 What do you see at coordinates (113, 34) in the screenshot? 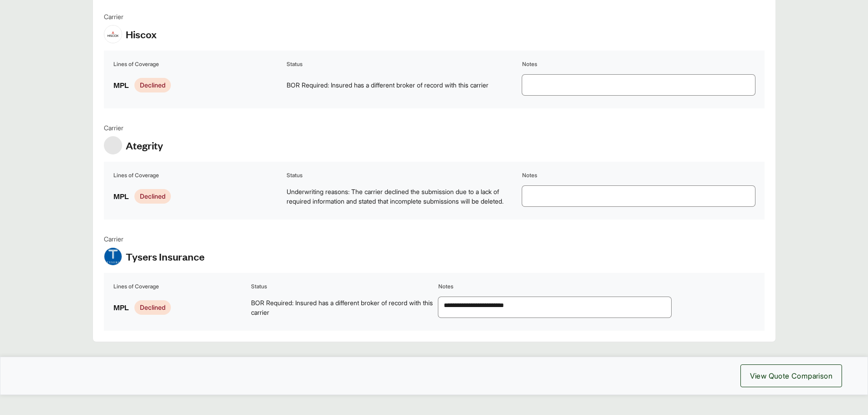
I see `img: Hiscox` at bounding box center [113, 34].